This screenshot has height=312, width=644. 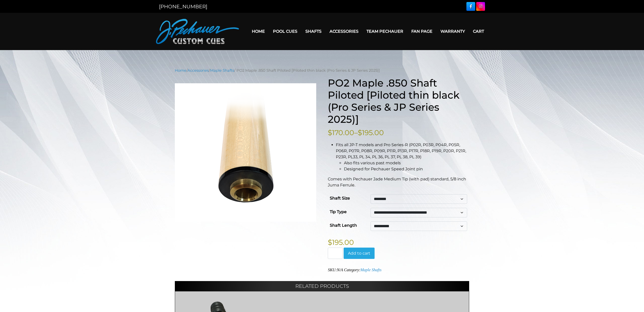 I want to click on a: Team Pechauer, so click(x=385, y=31).